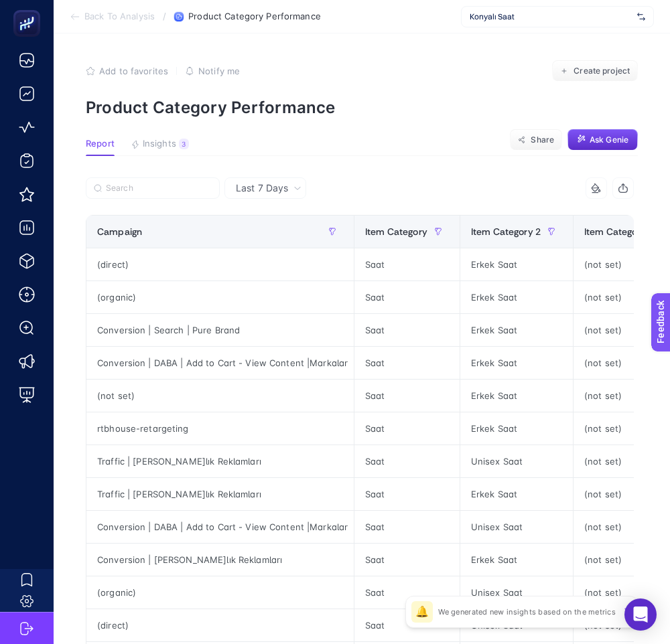 The height and width of the screenshot is (644, 670). Describe the element at coordinates (219, 330) in the screenshot. I see `div: Conversion | Search | Pure Brand` at that location.